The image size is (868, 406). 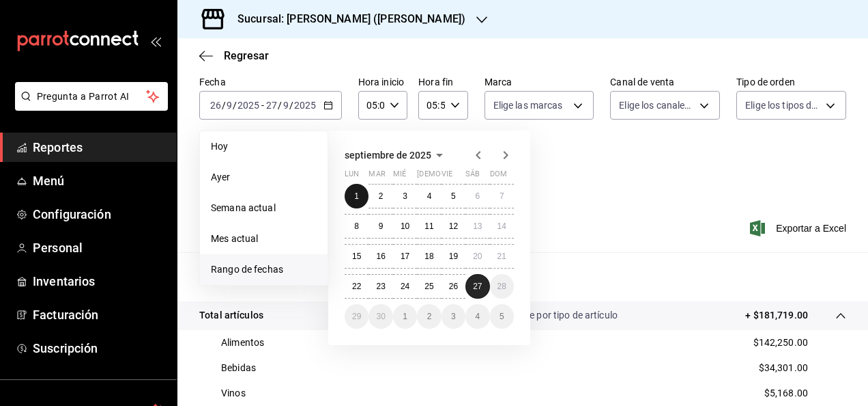 I want to click on abbr: 8 de septiembre de 2025, so click(x=356, y=226).